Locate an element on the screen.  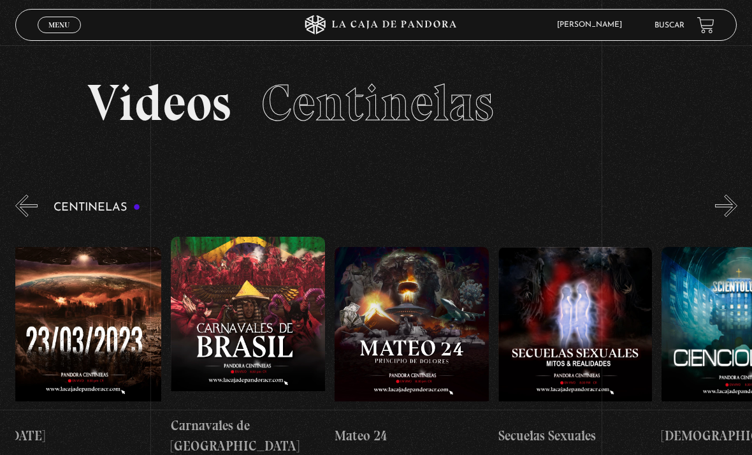
span: Centinelas is located at coordinates (377, 103).